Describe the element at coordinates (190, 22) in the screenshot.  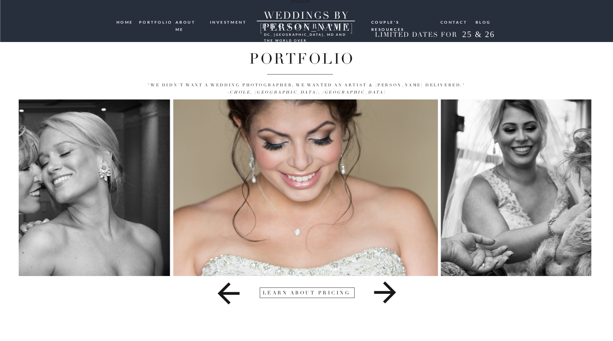
I see `a: ABOUT ME` at that location.